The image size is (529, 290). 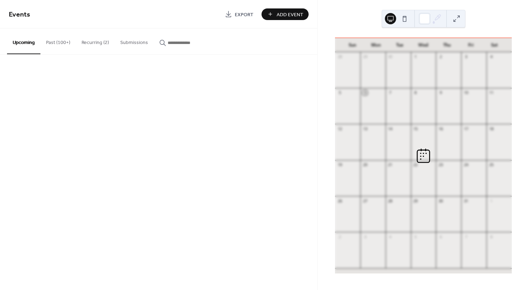 I want to click on div: Mon, so click(x=376, y=45).